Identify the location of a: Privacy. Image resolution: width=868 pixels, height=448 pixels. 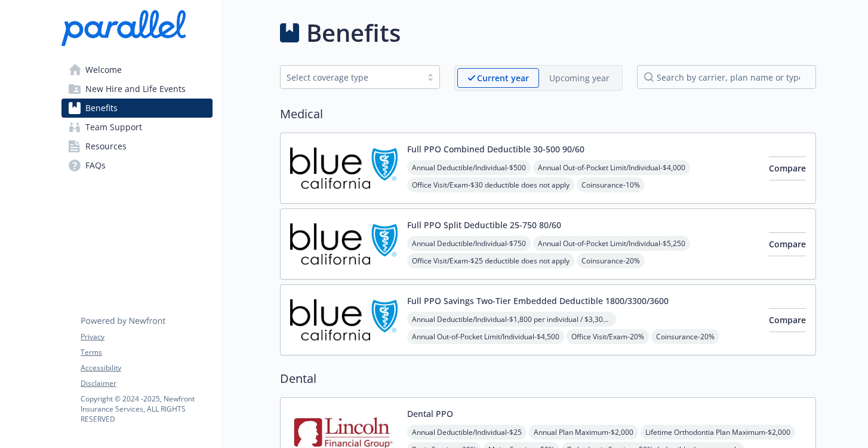
(146, 337).